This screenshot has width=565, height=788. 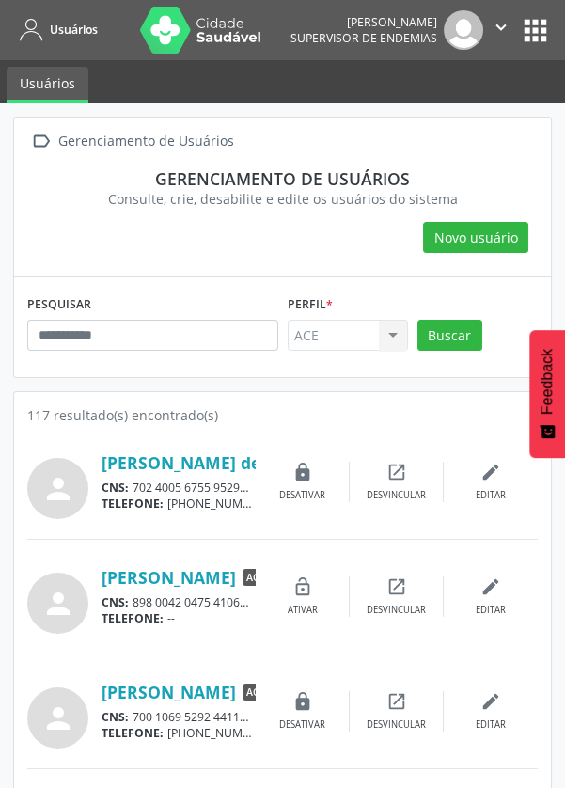 What do you see at coordinates (476, 238) in the screenshot?
I see `button: Novo usuário` at bounding box center [476, 238].